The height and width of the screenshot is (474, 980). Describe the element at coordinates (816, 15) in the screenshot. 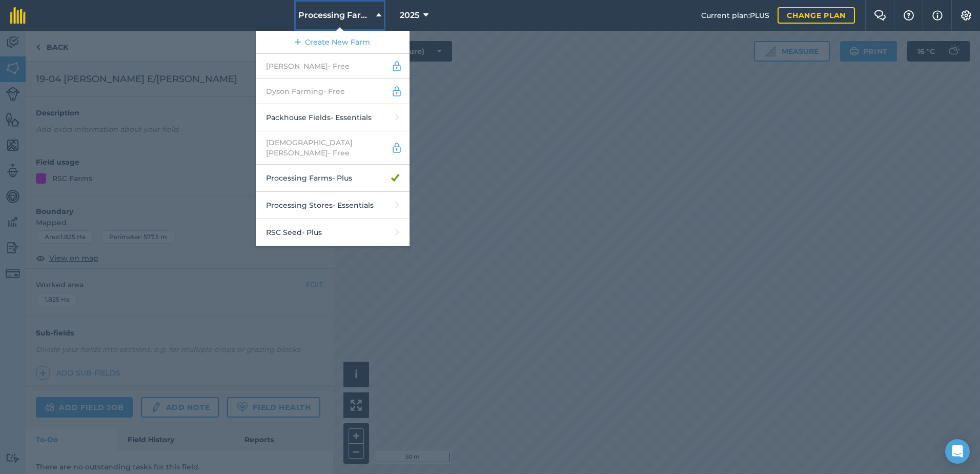

I see `a: Change plan` at that location.